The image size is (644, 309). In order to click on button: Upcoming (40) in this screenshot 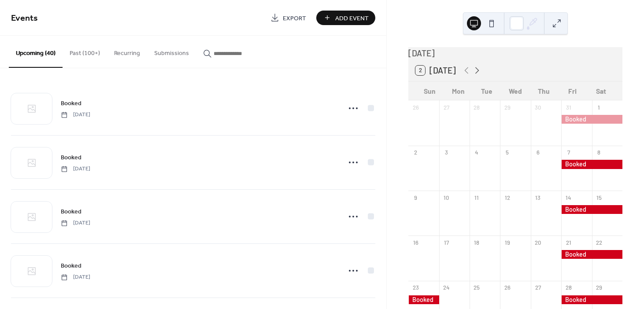, I will do `click(36, 51)`.